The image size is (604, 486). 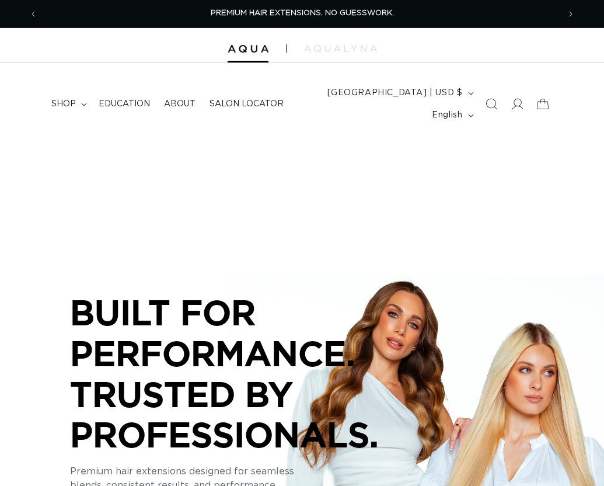 What do you see at coordinates (124, 104) in the screenshot?
I see `span: Education` at bounding box center [124, 104].